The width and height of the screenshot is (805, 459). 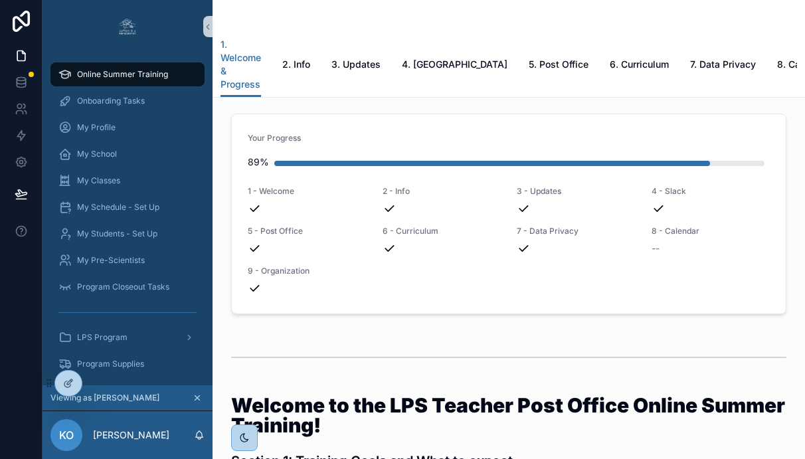 What do you see at coordinates (117, 234) in the screenshot?
I see `span: My Students - Set Up` at bounding box center [117, 234].